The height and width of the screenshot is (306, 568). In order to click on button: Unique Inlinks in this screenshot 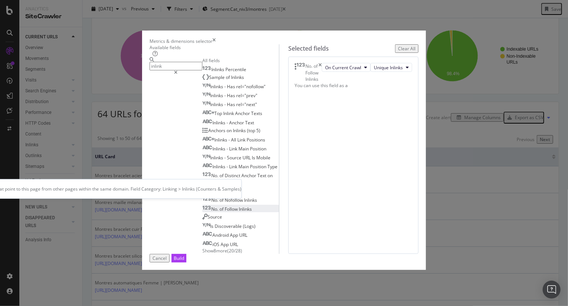, I will do `click(392, 67)`.